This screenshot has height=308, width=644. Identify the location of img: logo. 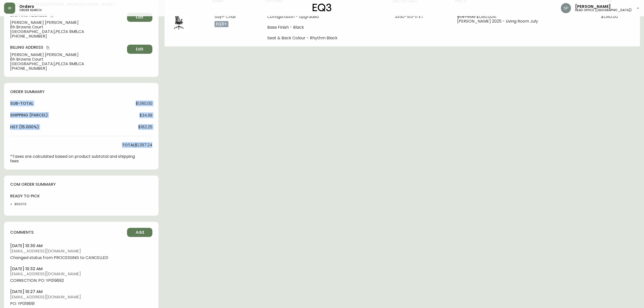
(322, 8).